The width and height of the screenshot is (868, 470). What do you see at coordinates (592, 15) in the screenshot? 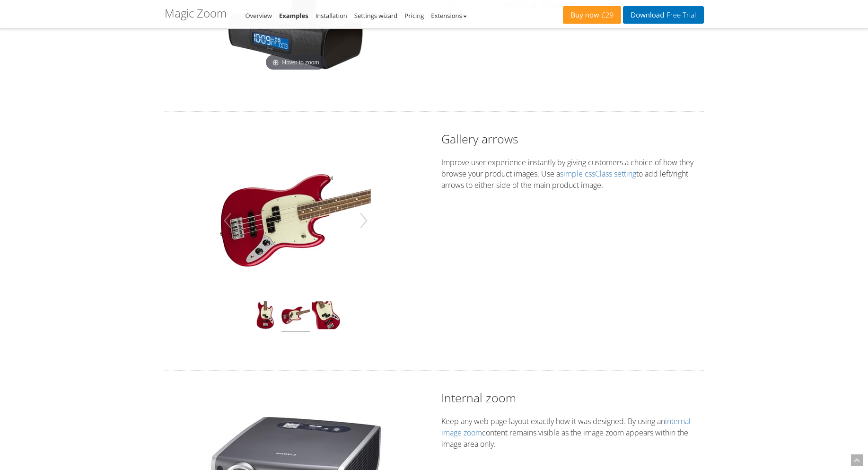
I see `a: Buy now£29` at bounding box center [592, 15].